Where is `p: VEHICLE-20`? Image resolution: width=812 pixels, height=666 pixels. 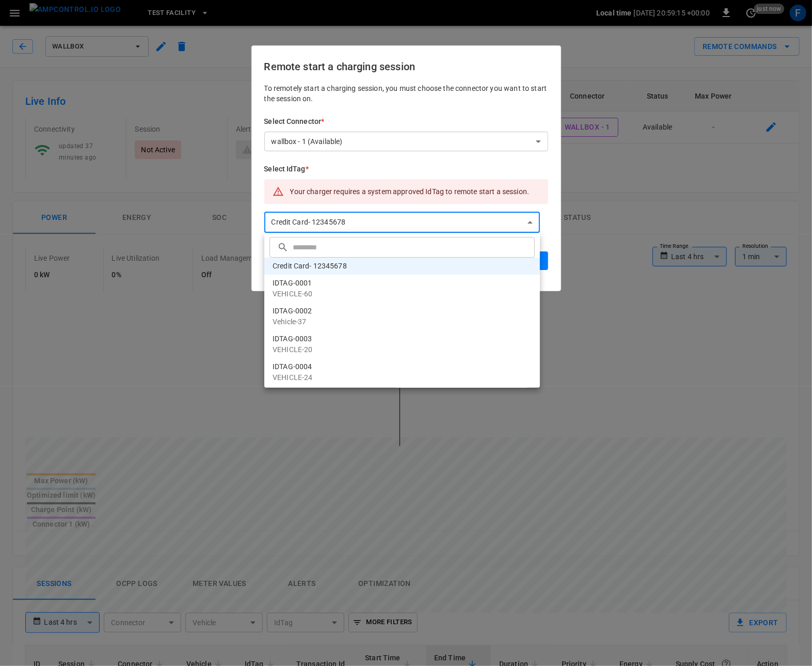
p: VEHICLE-20 is located at coordinates (402, 350).